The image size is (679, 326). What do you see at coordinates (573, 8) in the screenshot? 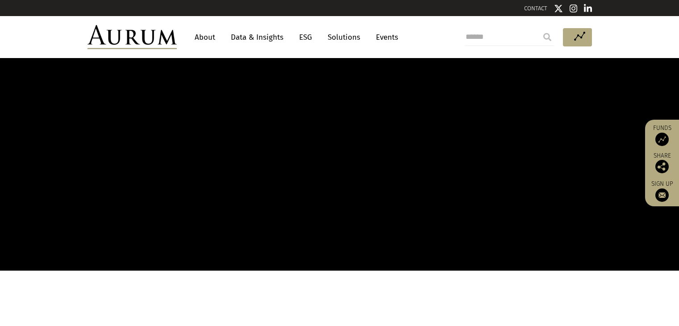
I see `img: Instagram icon` at bounding box center [573, 8].